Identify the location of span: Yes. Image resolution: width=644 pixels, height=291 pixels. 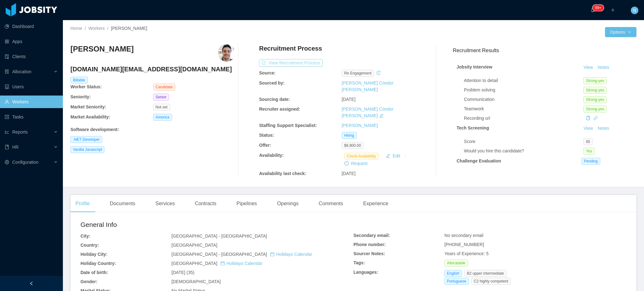
(589, 151).